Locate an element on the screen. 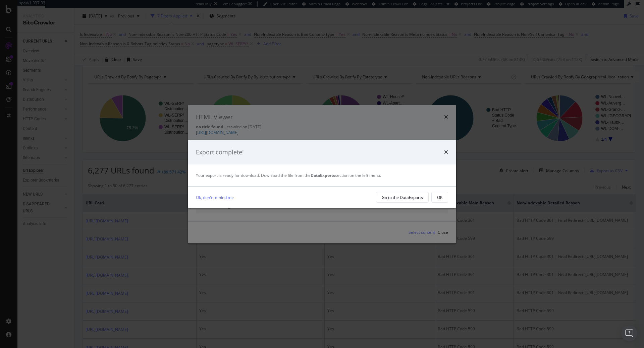 The image size is (644, 348). span: section on the left menu. is located at coordinates (346, 175).